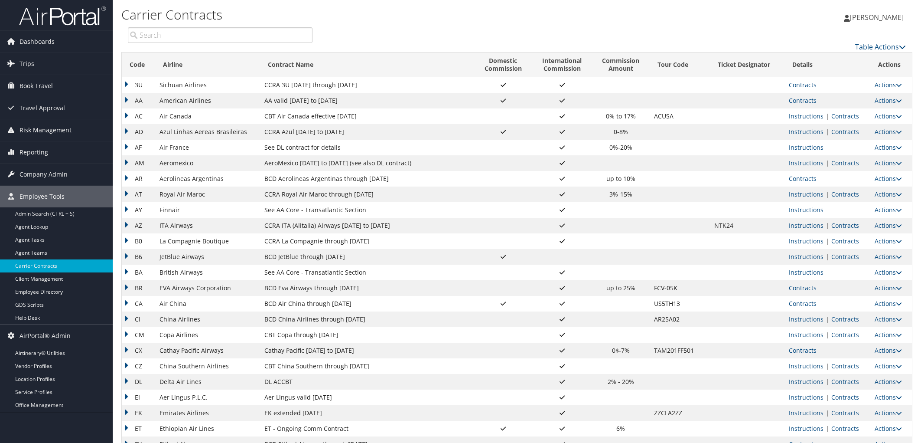 This screenshot has width=921, height=443. Describe the element at coordinates (891, 65) in the screenshot. I see `th: Actions` at that location.